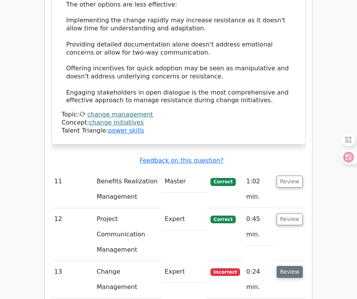  Describe the element at coordinates (120, 114) in the screenshot. I see `a: change management` at that location.